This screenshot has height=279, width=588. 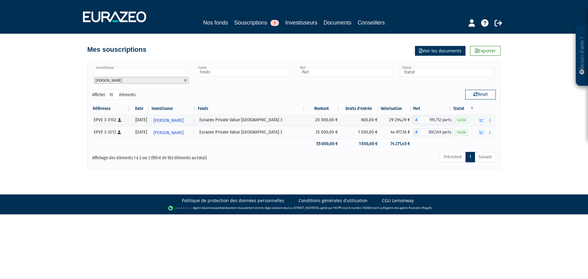 I want to click on td: 29 294,29 €, so click(x=397, y=120).